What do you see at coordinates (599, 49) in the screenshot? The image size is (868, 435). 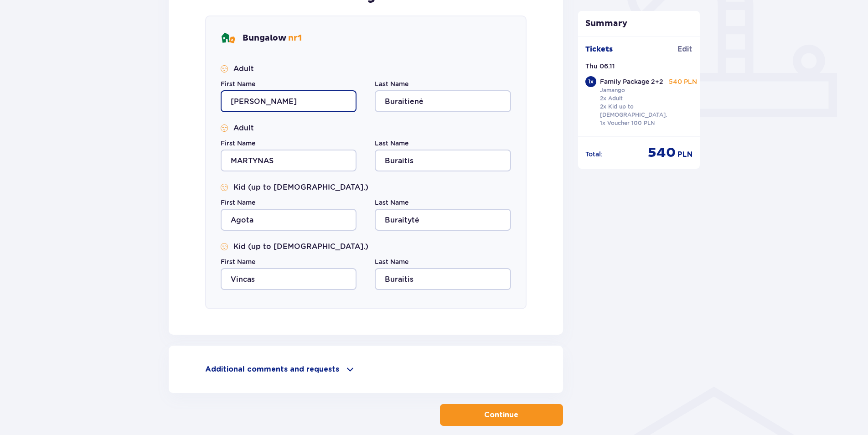 I see `p: Tickets` at bounding box center [599, 49].